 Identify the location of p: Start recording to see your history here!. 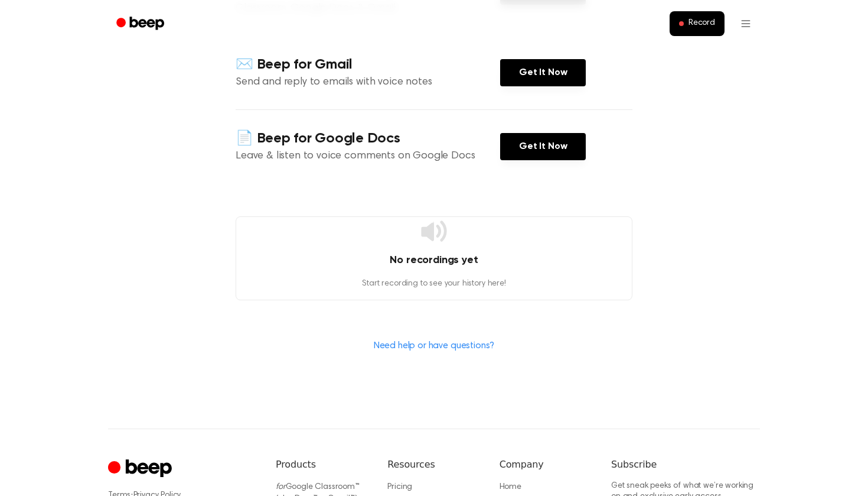
(434, 283).